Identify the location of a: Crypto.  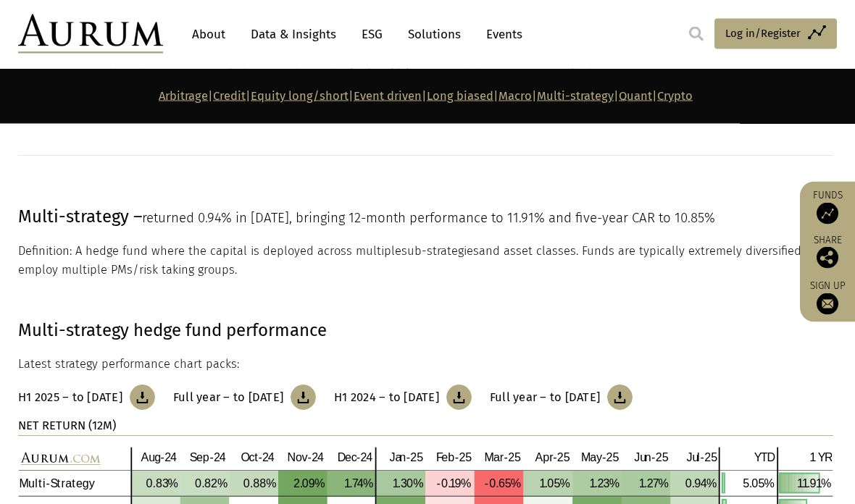
(674, 95).